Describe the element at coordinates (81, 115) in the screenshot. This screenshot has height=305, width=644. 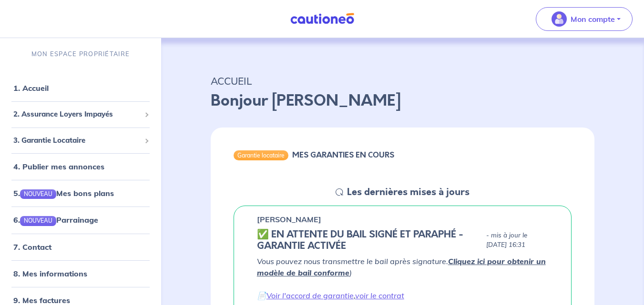
I see `div: 2. Assurance Loyers Impayés` at that location.